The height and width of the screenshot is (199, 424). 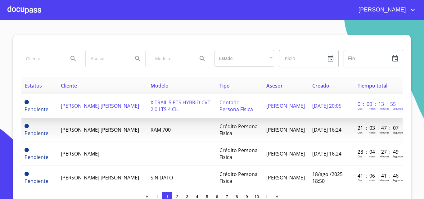 What do you see at coordinates (379, 104) in the screenshot?
I see `p: 0 : 00 : 13 : 55` at bounding box center [379, 104].